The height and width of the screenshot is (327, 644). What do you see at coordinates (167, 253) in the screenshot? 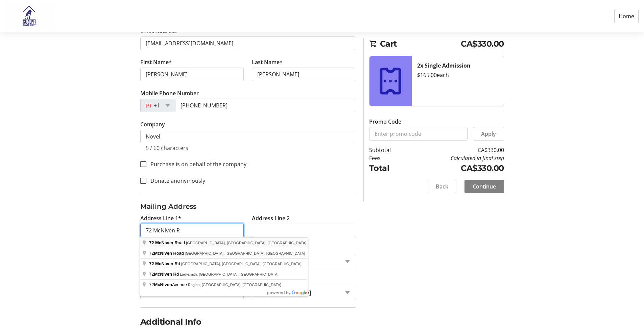
I see `span: 72 oad` at bounding box center [167, 253].